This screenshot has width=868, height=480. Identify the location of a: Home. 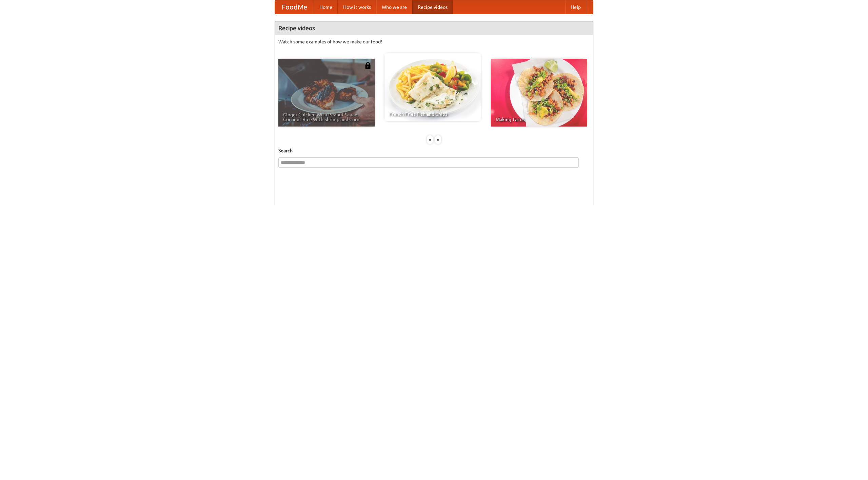
(326, 7).